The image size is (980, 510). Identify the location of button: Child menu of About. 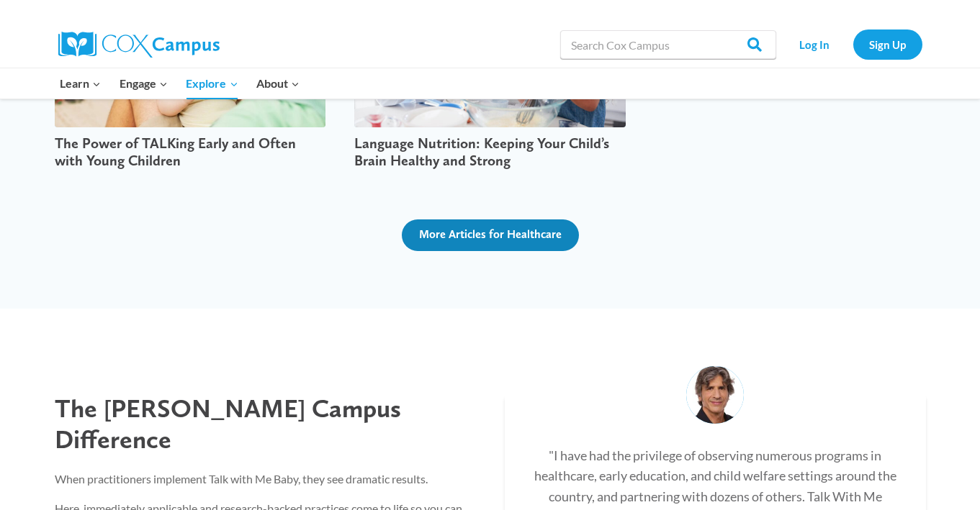
(278, 83).